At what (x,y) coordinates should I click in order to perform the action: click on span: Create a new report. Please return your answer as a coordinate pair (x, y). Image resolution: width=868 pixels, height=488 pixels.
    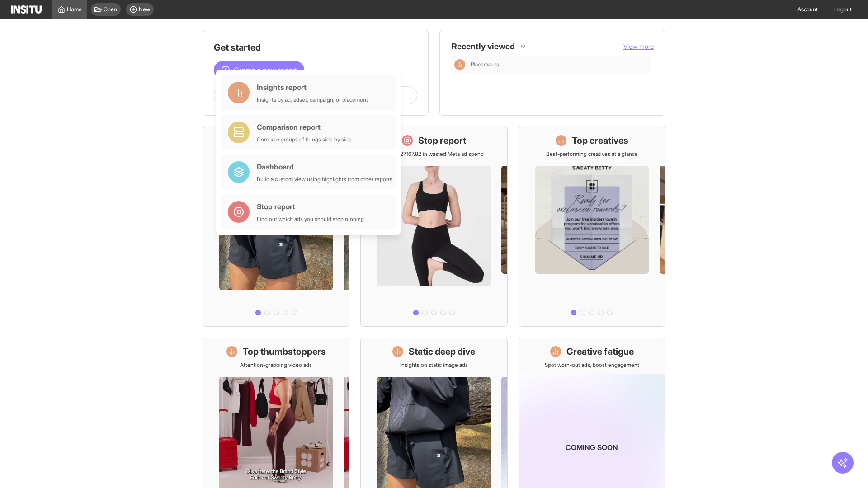
    Looking at the image, I should click on (265, 70).